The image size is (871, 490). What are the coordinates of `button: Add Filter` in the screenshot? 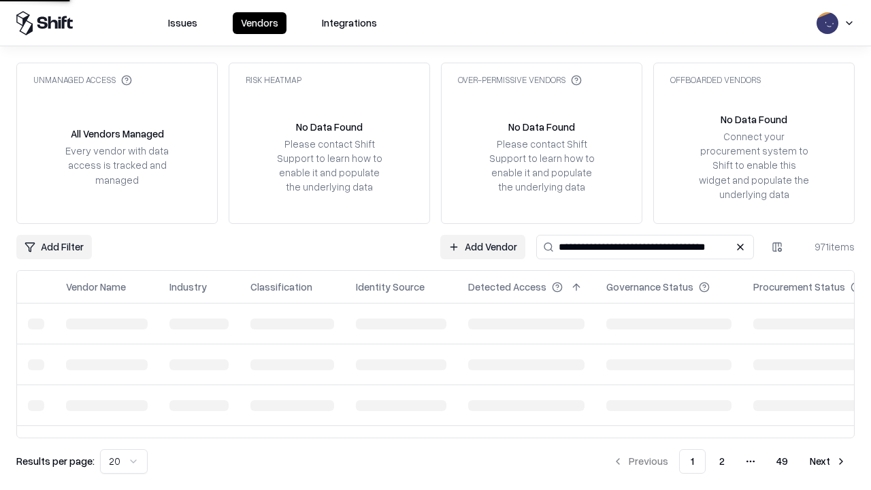 It's located at (54, 247).